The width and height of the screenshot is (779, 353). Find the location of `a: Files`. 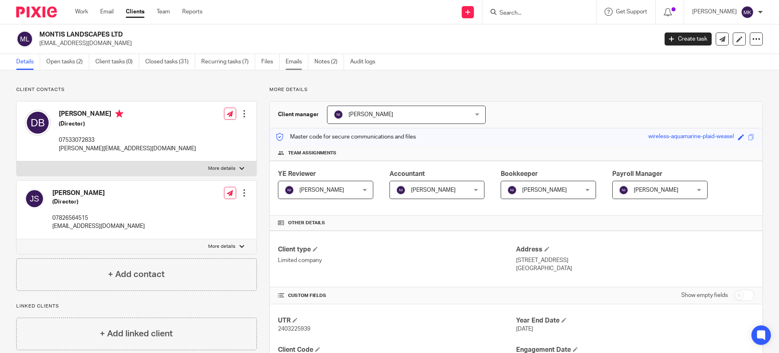

a: Files is located at coordinates (270, 62).